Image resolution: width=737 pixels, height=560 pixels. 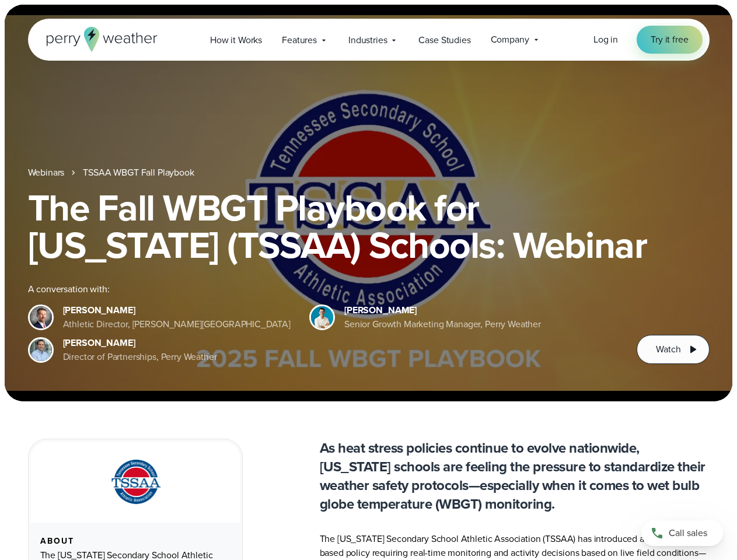 What do you see at coordinates (442, 325) in the screenshot?
I see `div: Senior Growth Marketing Manager, Perry Weather` at bounding box center [442, 325].